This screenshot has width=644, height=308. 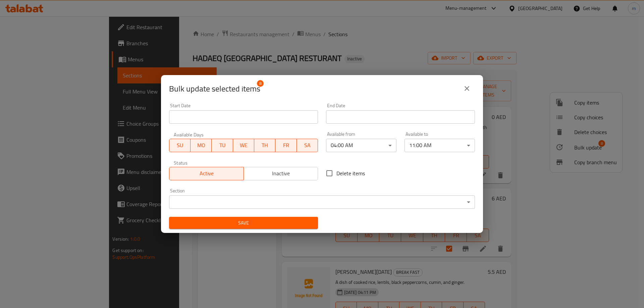 What do you see at coordinates (201, 145) in the screenshot?
I see `span: MO` at bounding box center [201, 145].